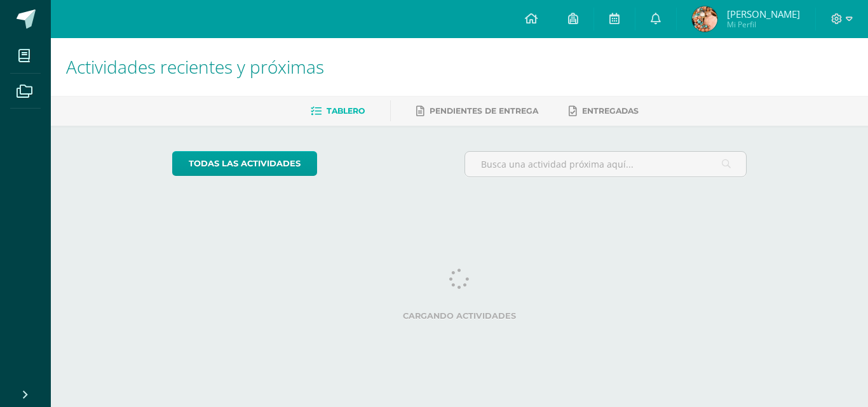 The width and height of the screenshot is (868, 407). I want to click on span: Actividades recientes y próximas, so click(195, 67).